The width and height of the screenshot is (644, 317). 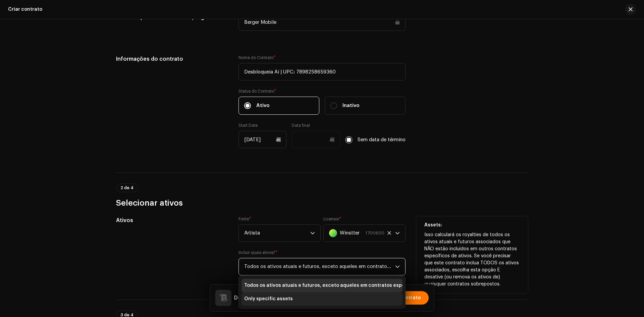 I want to click on p: Assets:, so click(x=472, y=225).